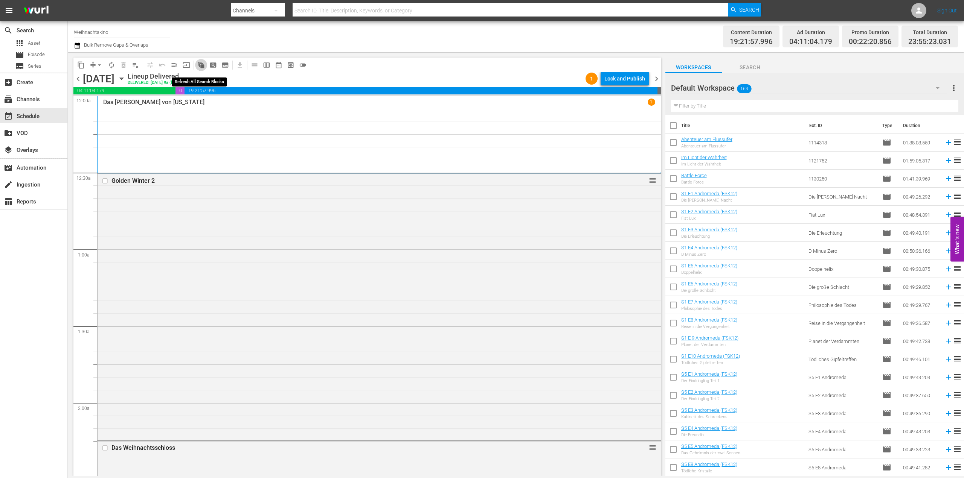 The height and width of the screenshot is (478, 964). Describe the element at coordinates (929, 32) in the screenshot. I see `div: Total Duration` at that location.